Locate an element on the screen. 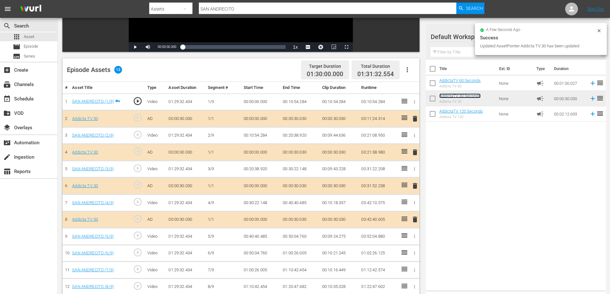 The height and width of the screenshot is (294, 610). div: Success is located at coordinates (541, 38).